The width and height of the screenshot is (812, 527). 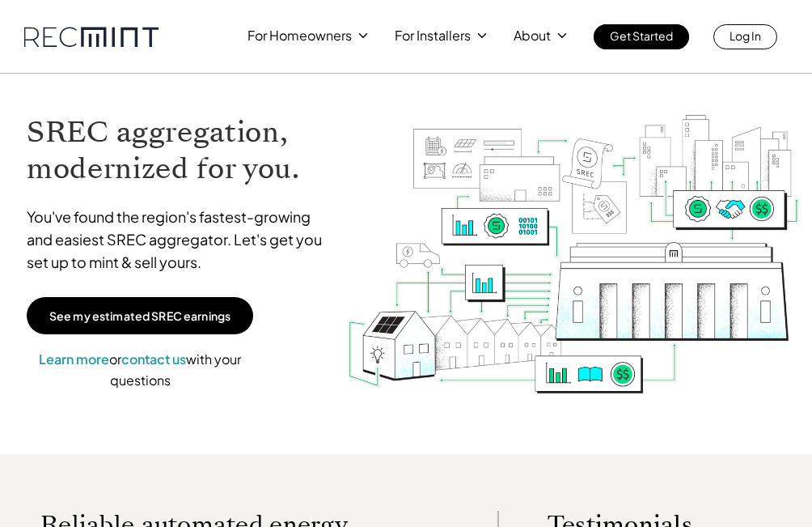 What do you see at coordinates (178, 150) in the screenshot?
I see `h1: SREC aggregation, modernized for you.` at bounding box center [178, 150].